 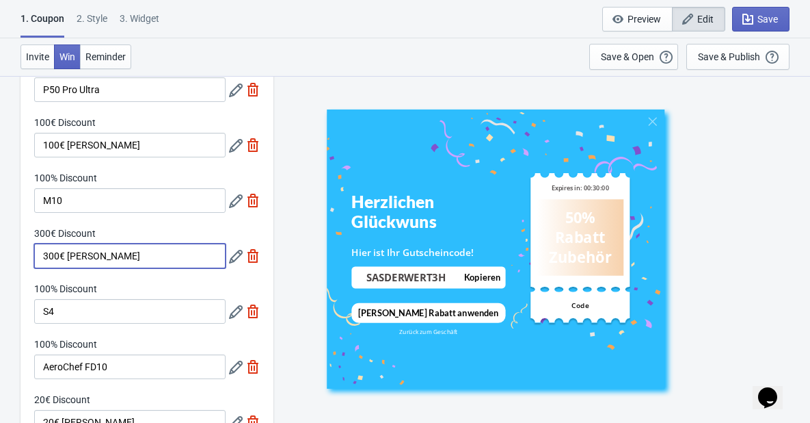 What do you see at coordinates (428, 331) in the screenshot?
I see `div: Zurück zum Geschäft` at bounding box center [428, 331].